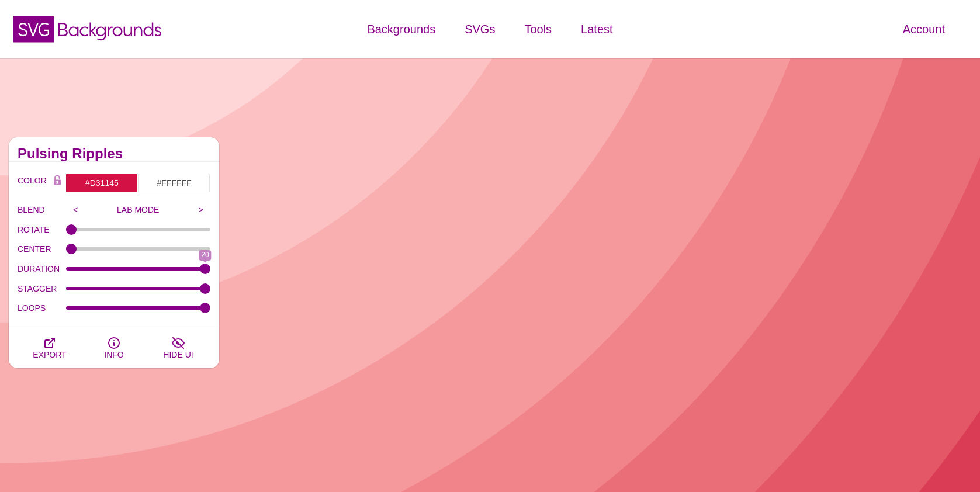  Describe the element at coordinates (480, 29) in the screenshot. I see `a: SVGs` at that location.